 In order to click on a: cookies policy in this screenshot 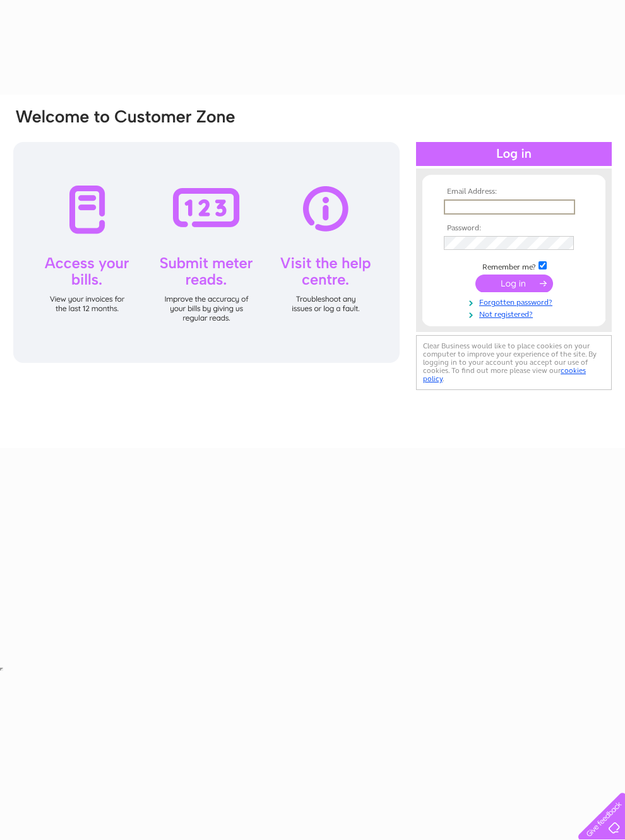, I will do `click(504, 374)`.